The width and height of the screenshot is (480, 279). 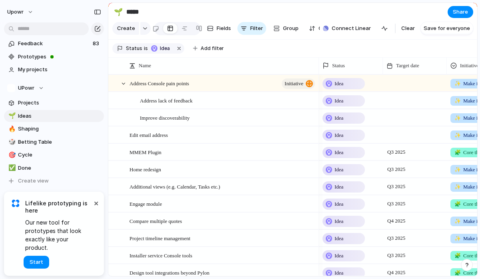 I want to click on button: Create, so click(x=126, y=28).